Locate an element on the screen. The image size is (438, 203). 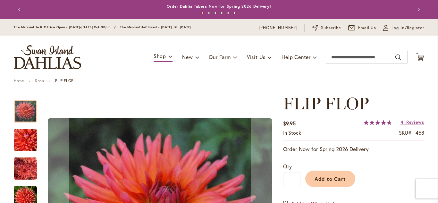
span: Qty is located at coordinates (288, 166).